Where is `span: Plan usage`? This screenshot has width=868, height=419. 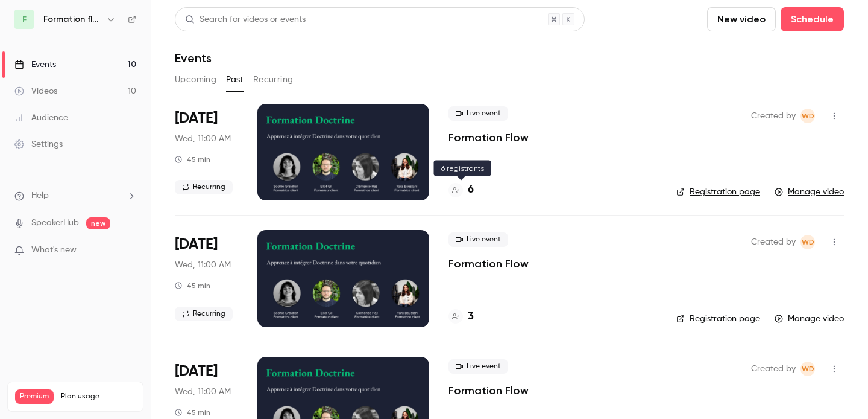
span: Plan usage is located at coordinates (98, 397).